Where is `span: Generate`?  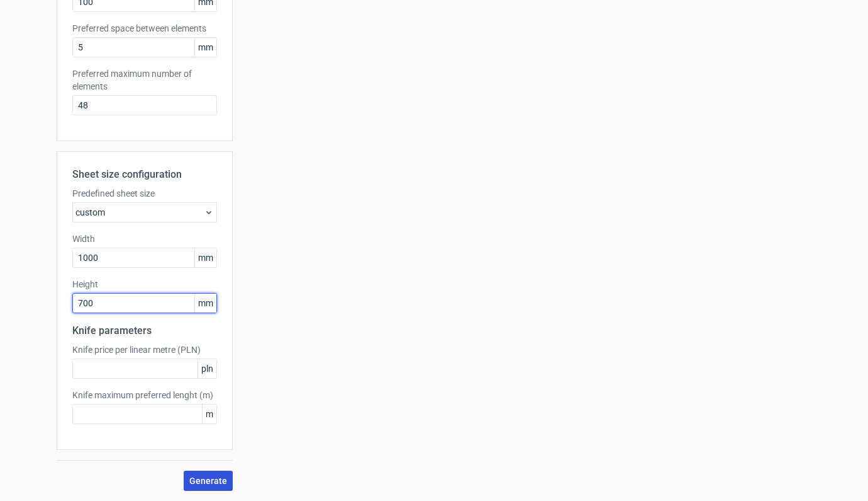 span: Generate is located at coordinates (208, 480).